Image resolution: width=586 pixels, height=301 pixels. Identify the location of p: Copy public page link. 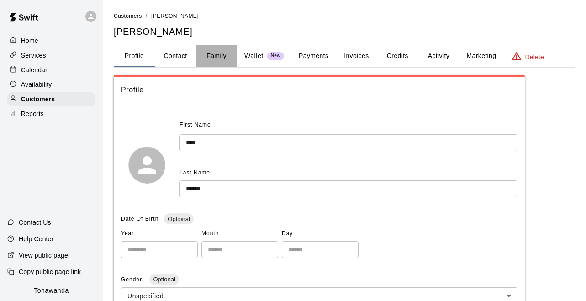
(50, 272).